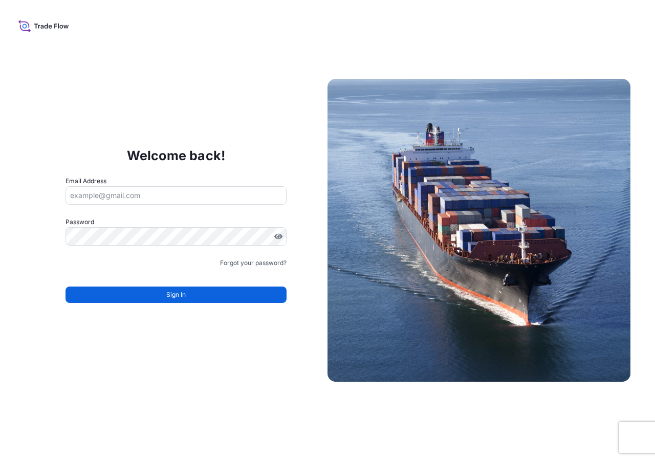 The image size is (655, 460). What do you see at coordinates (278, 236) in the screenshot?
I see `button: Show password` at bounding box center [278, 236].